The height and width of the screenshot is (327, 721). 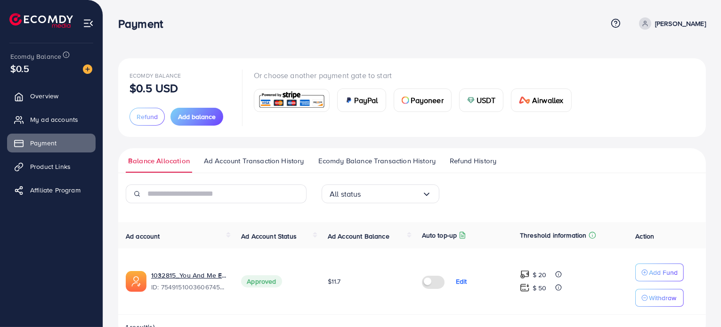 I want to click on a: cardAirwallex, so click(x=541, y=100).